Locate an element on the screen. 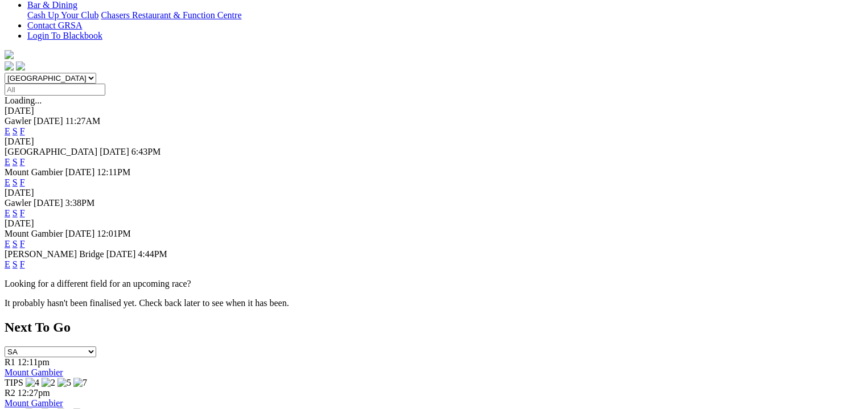 The height and width of the screenshot is (409, 868). a: Contact GRSA is located at coordinates (55, 25).